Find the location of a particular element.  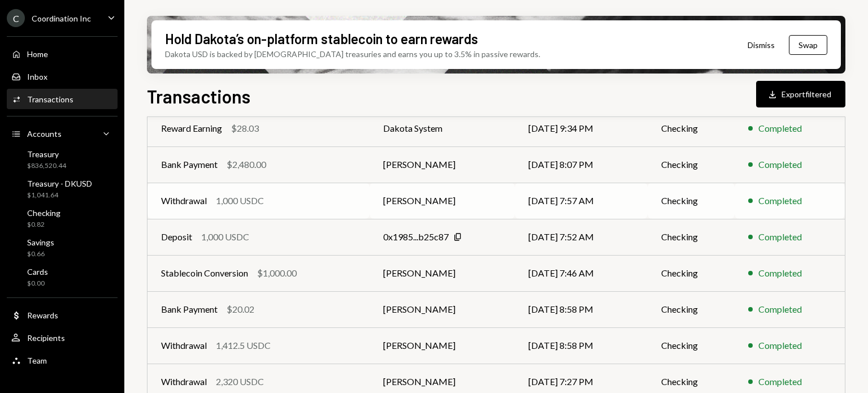

div: Home is located at coordinates (38, 54).